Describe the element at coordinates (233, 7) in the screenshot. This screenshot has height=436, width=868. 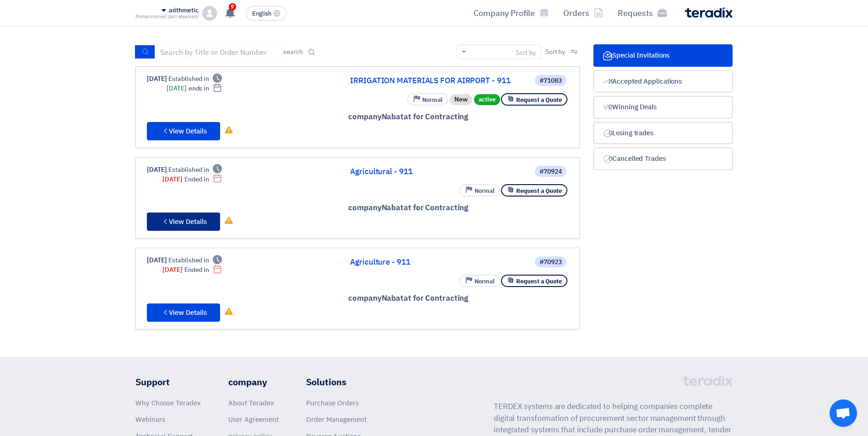
I see `span: 9` at that location.